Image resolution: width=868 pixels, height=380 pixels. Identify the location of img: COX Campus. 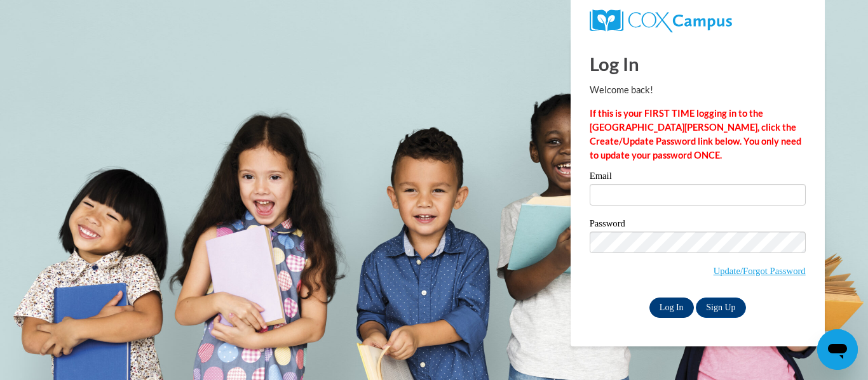
(661, 21).